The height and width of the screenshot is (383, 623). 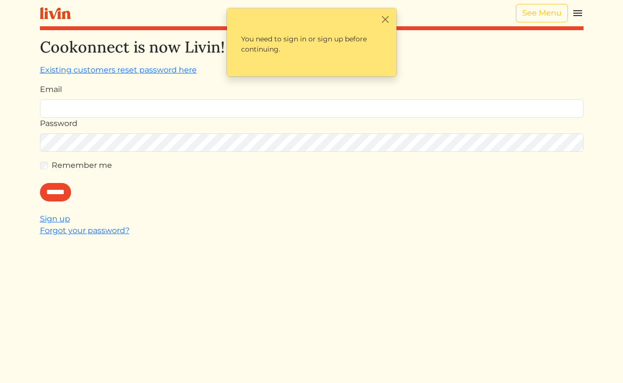 What do you see at coordinates (51, 90) in the screenshot?
I see `label: Email` at bounding box center [51, 90].